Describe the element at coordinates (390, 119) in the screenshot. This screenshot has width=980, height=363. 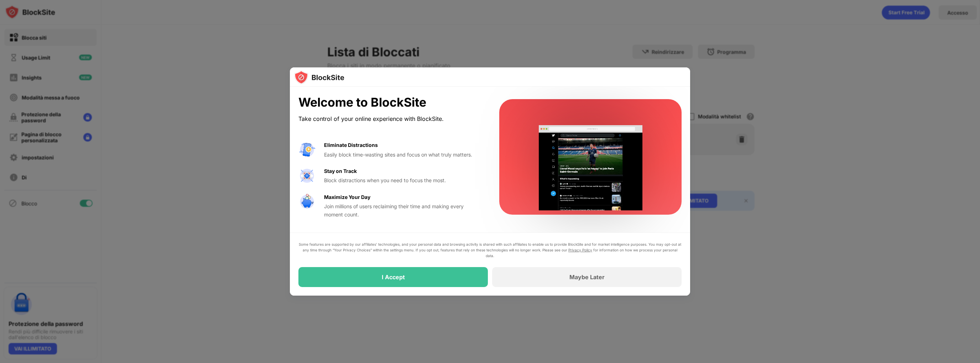
I see `div: Take control of your online experience with BlockSite.` at that location.